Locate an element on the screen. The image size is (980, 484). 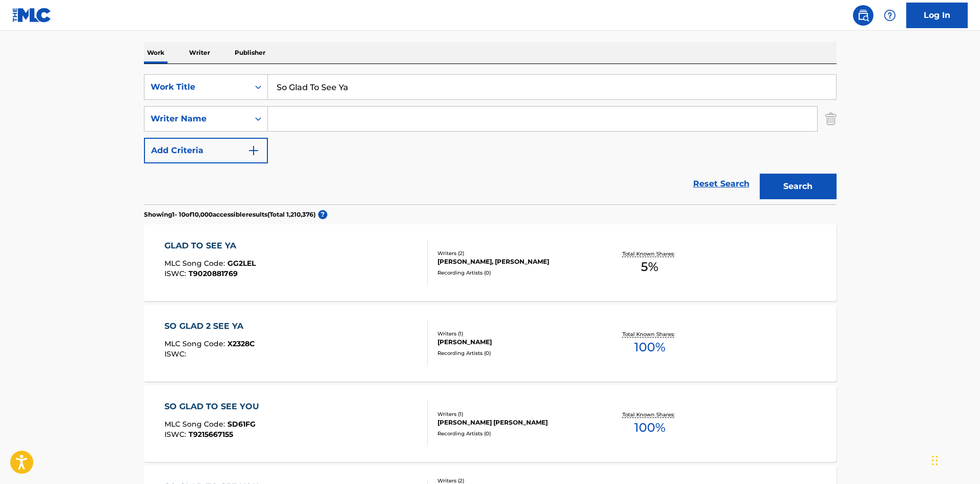
a: Public Search is located at coordinates (863, 15).